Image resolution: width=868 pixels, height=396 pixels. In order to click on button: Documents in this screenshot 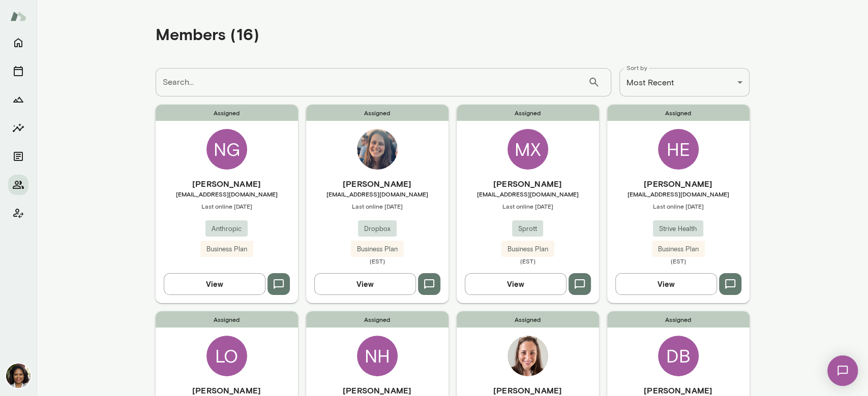, I will do `click(18, 156)`.